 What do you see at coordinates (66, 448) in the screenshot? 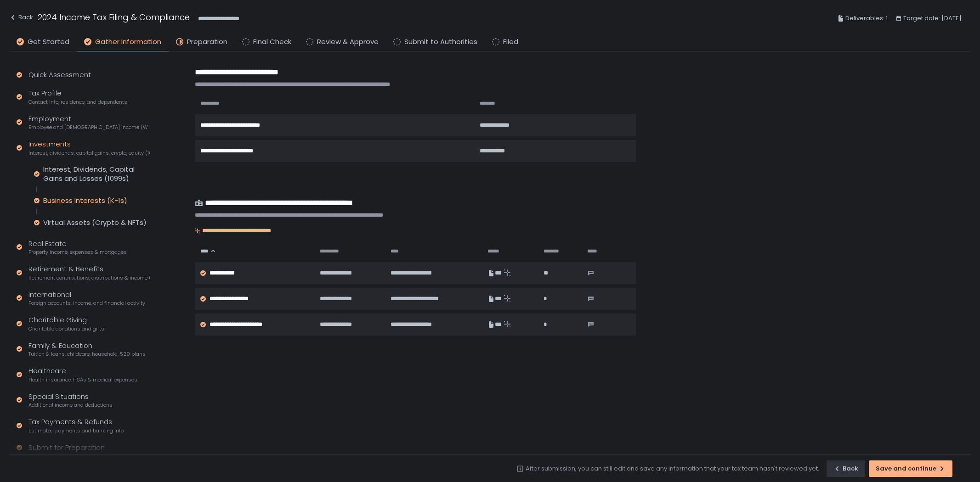
I see `div: Submit for Preparation` at bounding box center [66, 448].